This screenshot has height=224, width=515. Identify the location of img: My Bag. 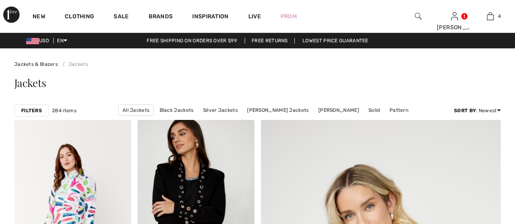
(490, 16).